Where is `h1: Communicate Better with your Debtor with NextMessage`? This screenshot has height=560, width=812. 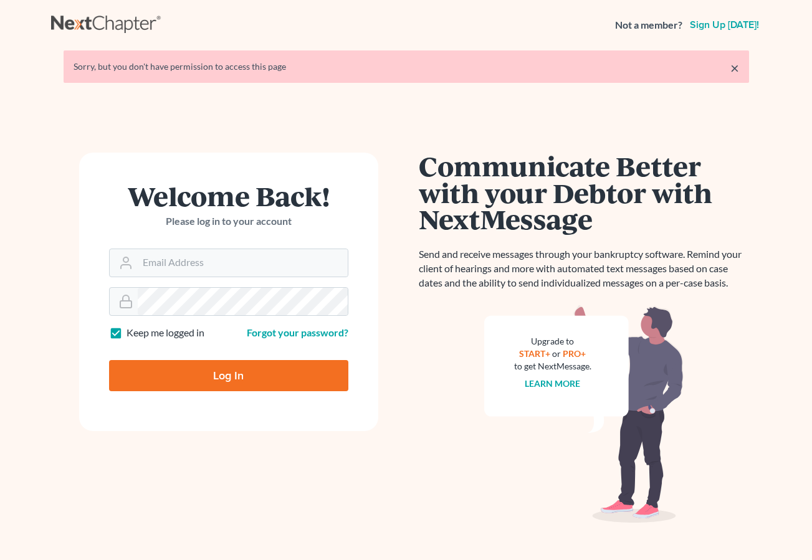
h1: Communicate Better with your Debtor with NextMessage is located at coordinates (584, 192).